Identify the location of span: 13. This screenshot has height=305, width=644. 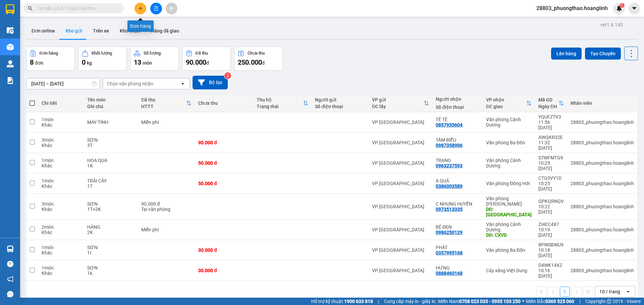
(138, 62).